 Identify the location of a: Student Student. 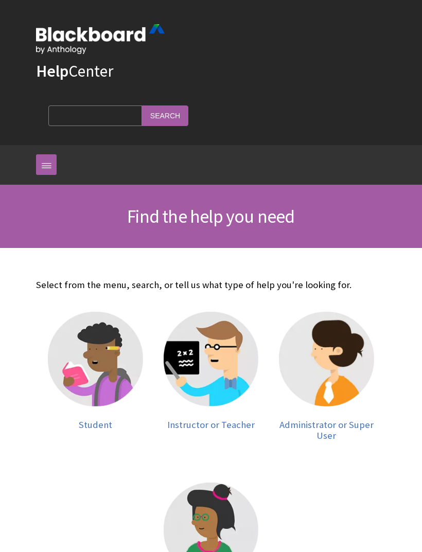
(95, 377).